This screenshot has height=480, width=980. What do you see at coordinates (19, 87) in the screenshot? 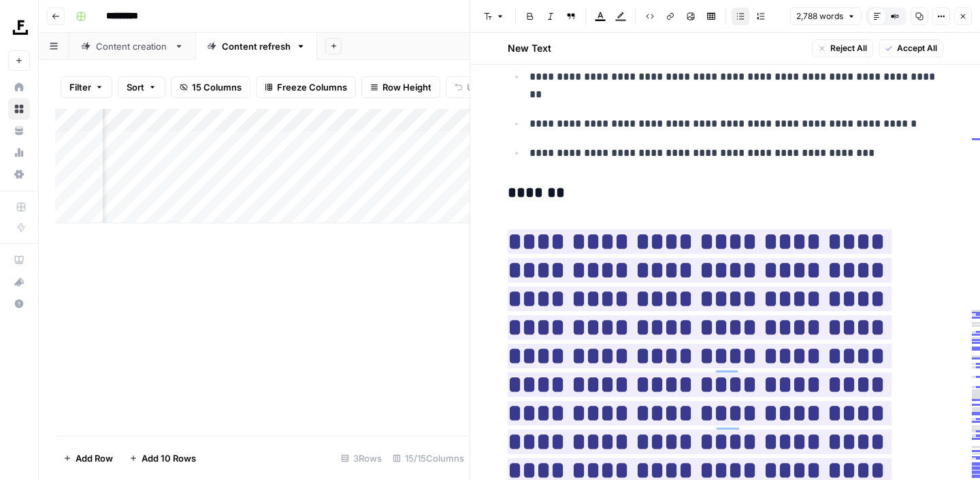
I see `a: Home` at bounding box center [19, 87].